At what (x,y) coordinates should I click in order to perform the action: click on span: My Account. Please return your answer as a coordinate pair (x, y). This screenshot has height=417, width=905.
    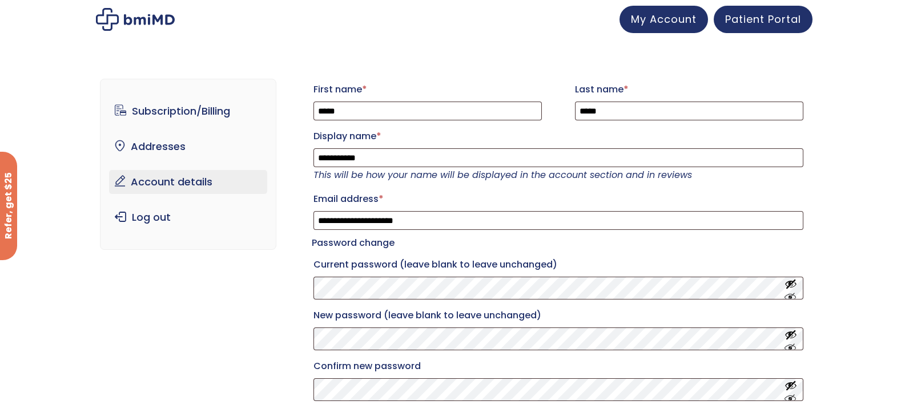
    Looking at the image, I should click on (663, 19).